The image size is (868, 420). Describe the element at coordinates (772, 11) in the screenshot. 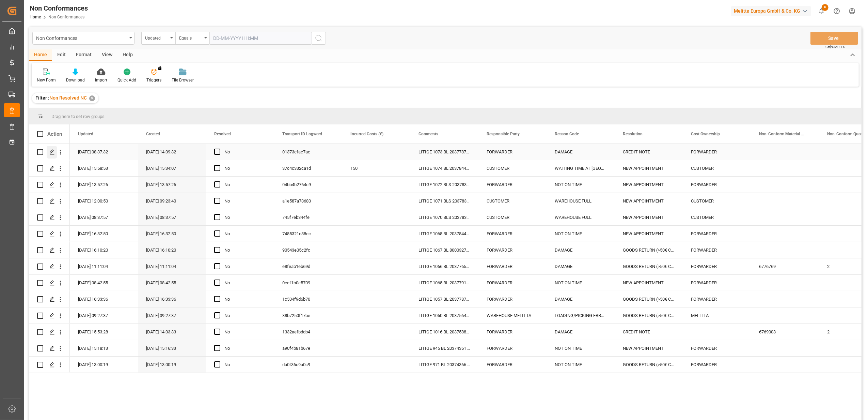

I see `button: Melitta Europa GmbH & Co. KG` at that location.